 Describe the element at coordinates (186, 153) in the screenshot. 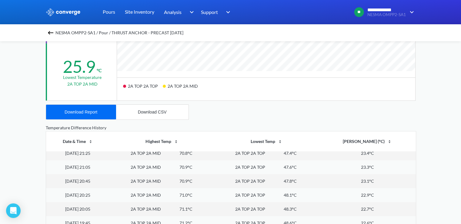

I see `div: 70.8°C` at that location.